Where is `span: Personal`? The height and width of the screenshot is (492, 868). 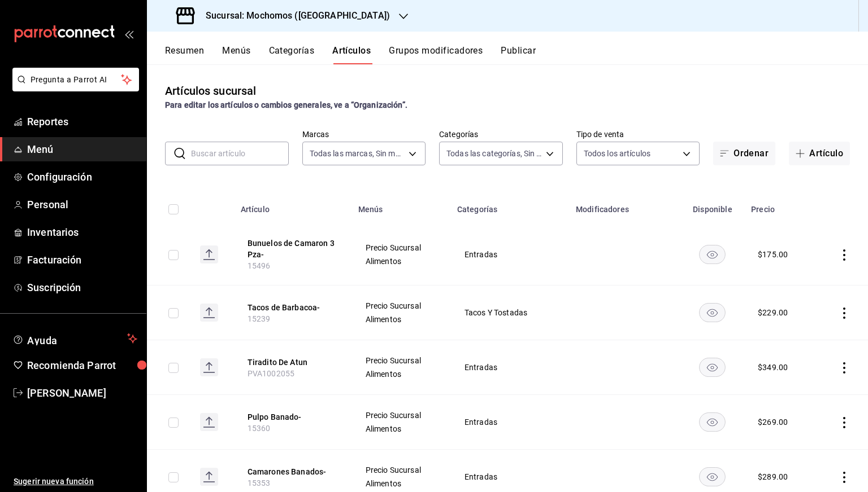
span: Personal is located at coordinates (82, 204).